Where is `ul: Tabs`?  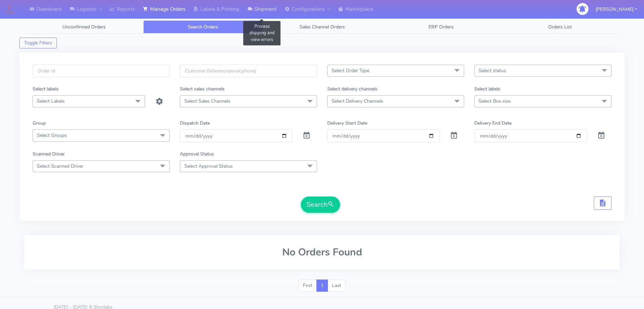
ul: Tabs is located at coordinates (322, 27).